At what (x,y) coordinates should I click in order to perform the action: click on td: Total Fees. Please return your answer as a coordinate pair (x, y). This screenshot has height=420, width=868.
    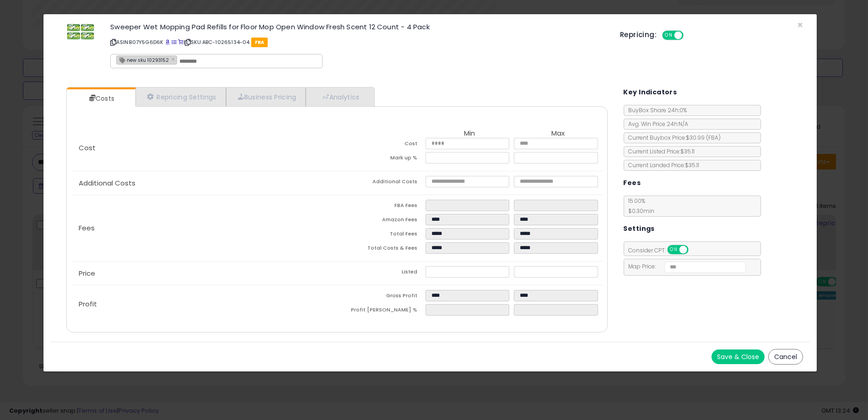
    Looking at the image, I should click on (381, 235).